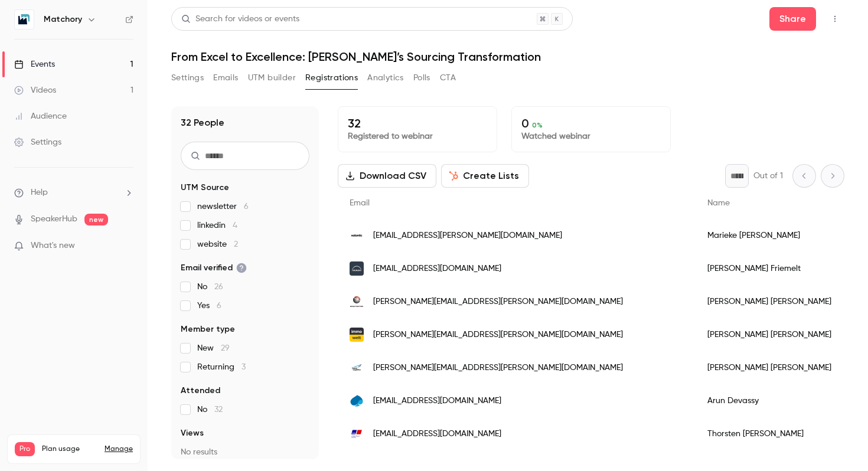  What do you see at coordinates (485, 176) in the screenshot?
I see `button: Create Lists` at bounding box center [485, 176].